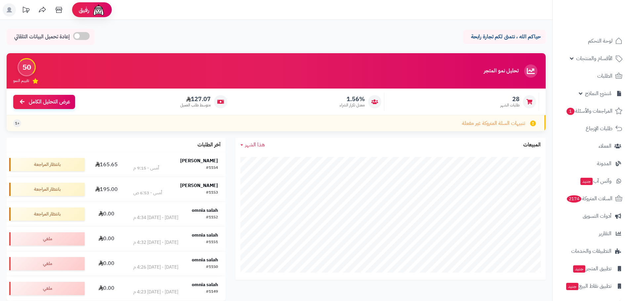 The height and width of the screenshot is (301, 630). What do you see at coordinates (44, 102) in the screenshot?
I see `a: عرض التحليل الكامل` at bounding box center [44, 102].